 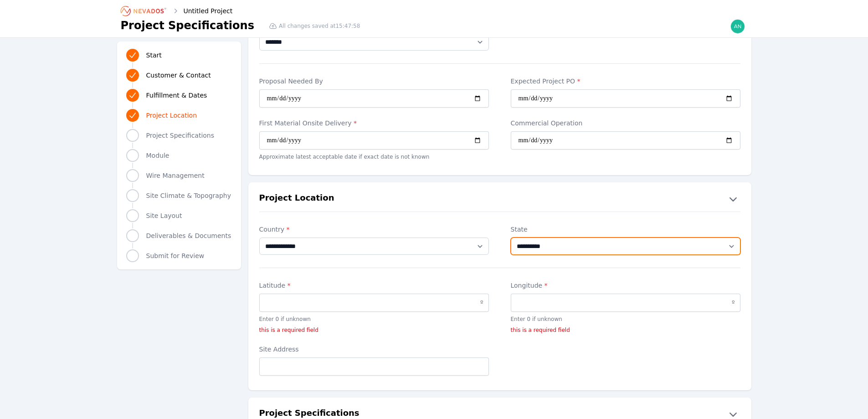 What do you see at coordinates (179, 156) in the screenshot?
I see `nav: Progress` at bounding box center [179, 156].